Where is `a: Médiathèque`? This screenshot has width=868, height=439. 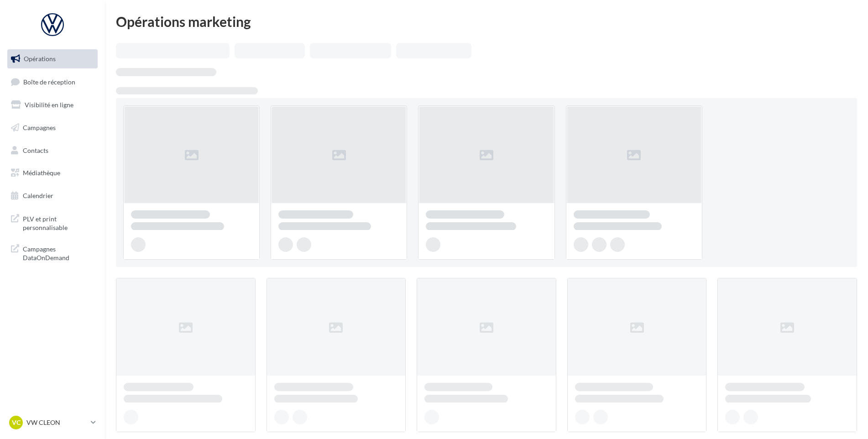
a: Médiathèque is located at coordinates (52, 173).